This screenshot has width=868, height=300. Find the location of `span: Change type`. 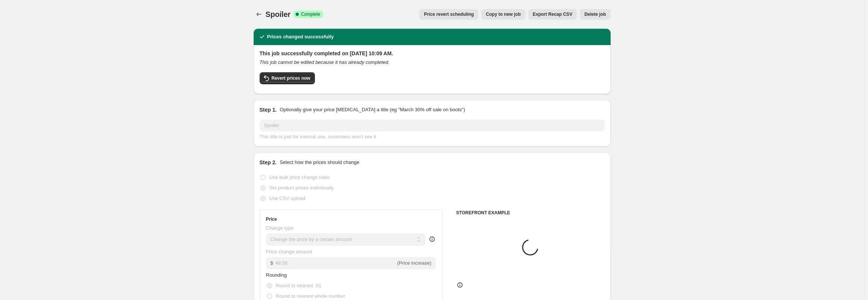

span: Change type is located at coordinates (280, 228).